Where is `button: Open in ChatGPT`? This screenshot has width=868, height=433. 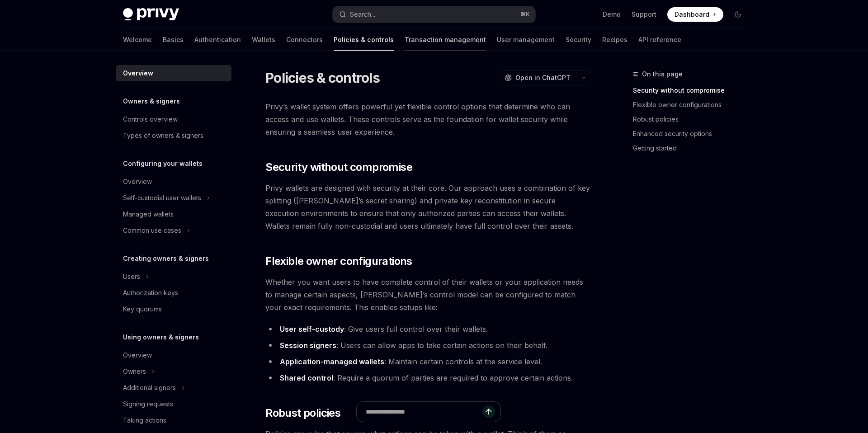
button: Open in ChatGPT is located at coordinates (537, 78).